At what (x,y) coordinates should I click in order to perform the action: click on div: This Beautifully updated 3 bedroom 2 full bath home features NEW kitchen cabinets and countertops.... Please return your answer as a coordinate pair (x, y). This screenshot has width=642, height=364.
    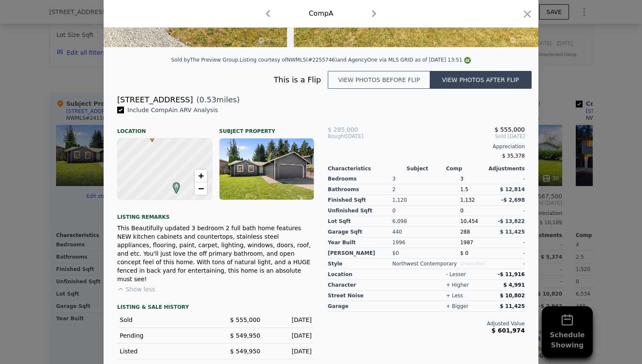
    Looking at the image, I should click on (216, 253).